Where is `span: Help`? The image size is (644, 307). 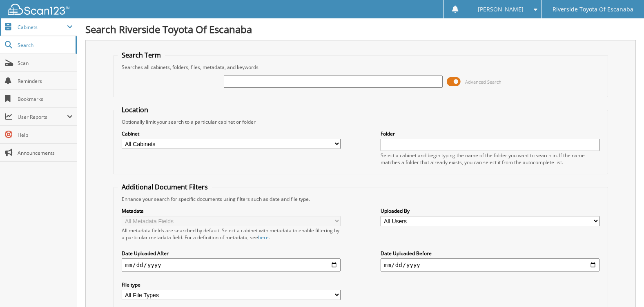 span: Help is located at coordinates (45, 135).